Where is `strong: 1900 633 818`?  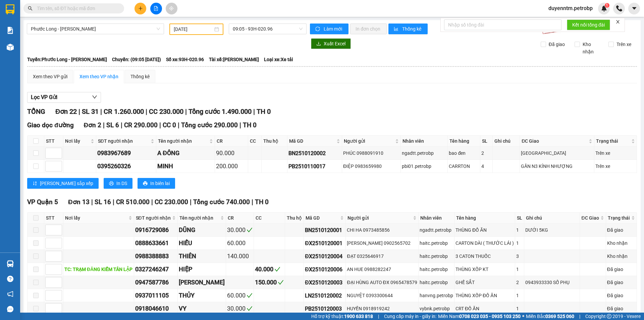 strong: 1900 633 818 is located at coordinates (359, 316).